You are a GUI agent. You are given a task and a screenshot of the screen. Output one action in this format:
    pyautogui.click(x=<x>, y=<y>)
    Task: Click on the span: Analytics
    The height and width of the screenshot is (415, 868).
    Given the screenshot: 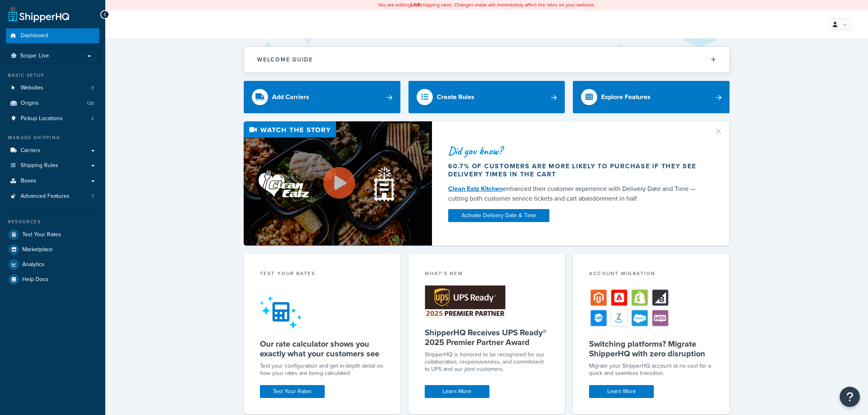 What is the action you would take?
    pyautogui.click(x=33, y=265)
    